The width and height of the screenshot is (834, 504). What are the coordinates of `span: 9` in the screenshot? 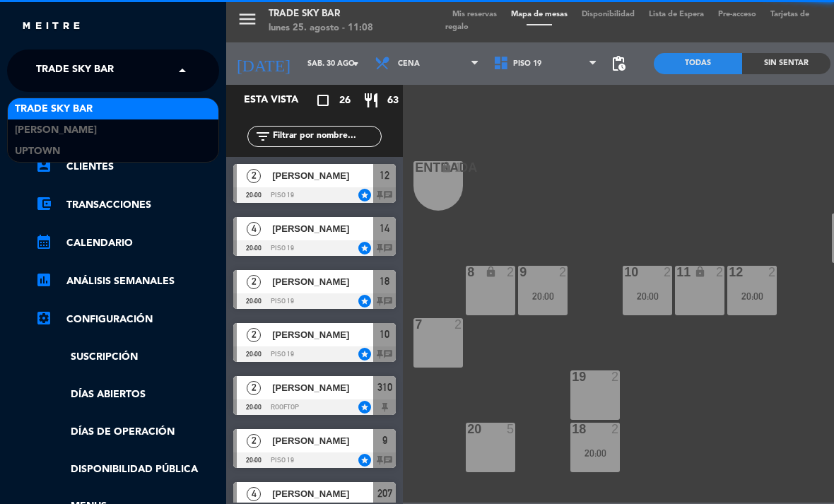 It's located at (385, 441).